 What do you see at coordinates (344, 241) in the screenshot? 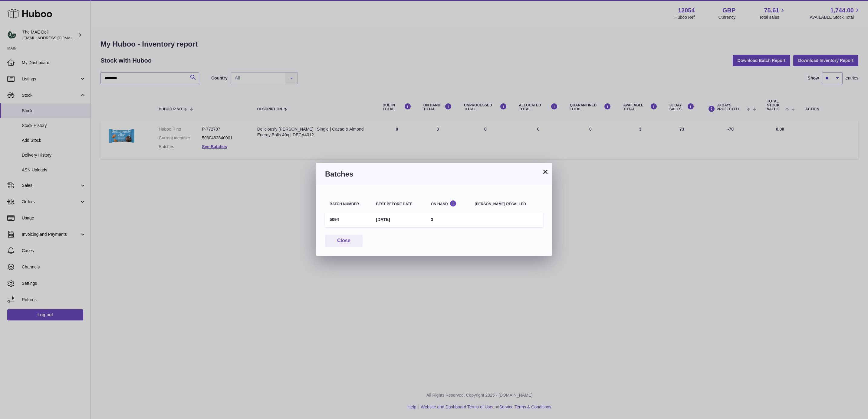
I see `button: Close` at bounding box center [344, 241].